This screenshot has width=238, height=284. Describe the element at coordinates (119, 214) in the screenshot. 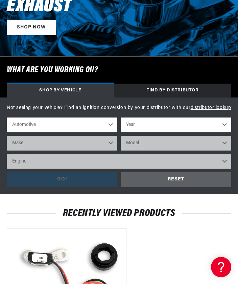

I see `h2: Recently Viewed Products` at that location.